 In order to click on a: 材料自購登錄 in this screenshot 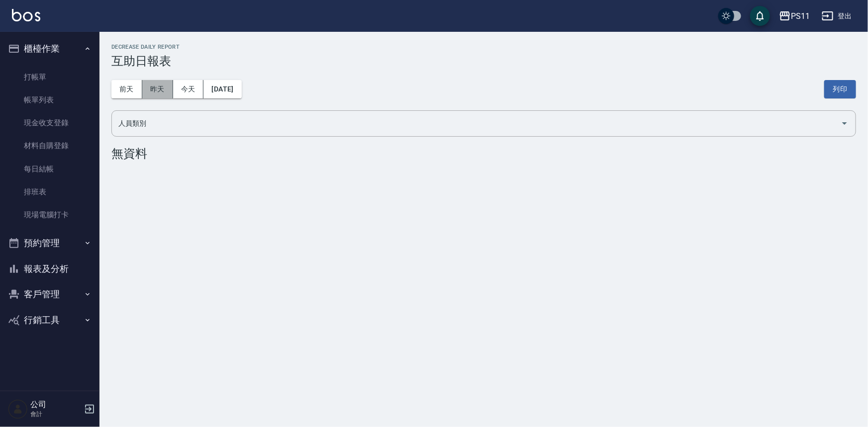, I will do `click(49, 145)`.